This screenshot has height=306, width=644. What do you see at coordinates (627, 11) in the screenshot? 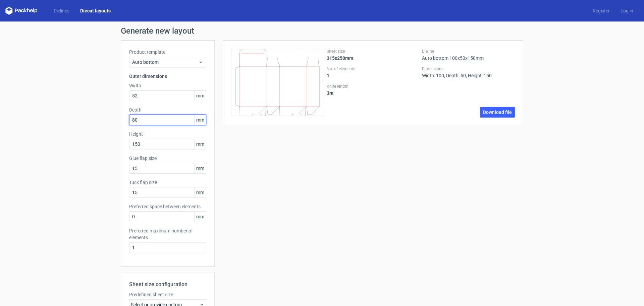
I see `a: Log in` at bounding box center [627, 11].